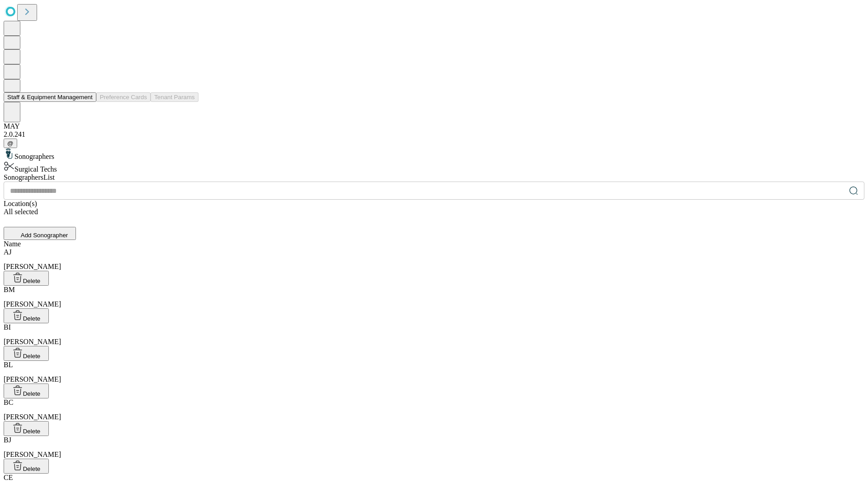 The image size is (868, 489). Describe the element at coordinates (40, 233) in the screenshot. I see `button: Add Sonographer` at that location.